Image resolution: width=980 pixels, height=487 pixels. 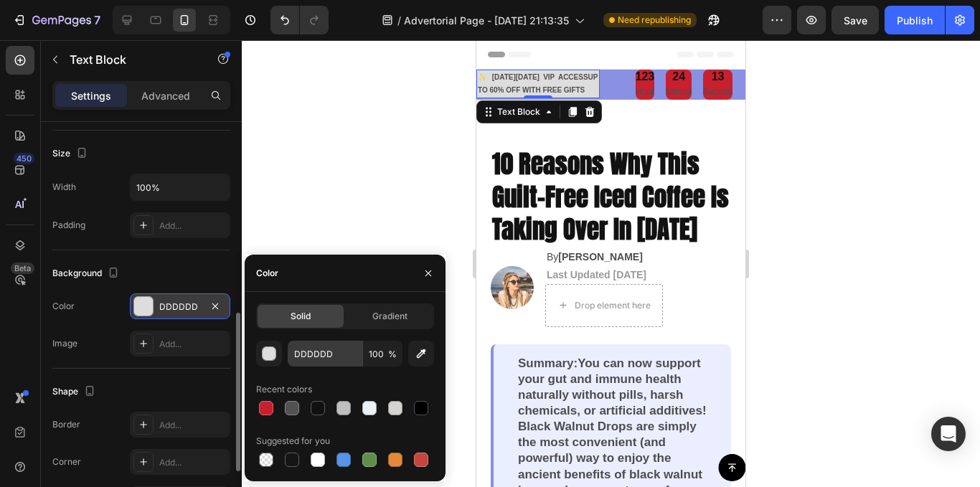 What do you see at coordinates (948, 434) in the screenshot?
I see `div: Open Intercom Messenger` at bounding box center [948, 434].